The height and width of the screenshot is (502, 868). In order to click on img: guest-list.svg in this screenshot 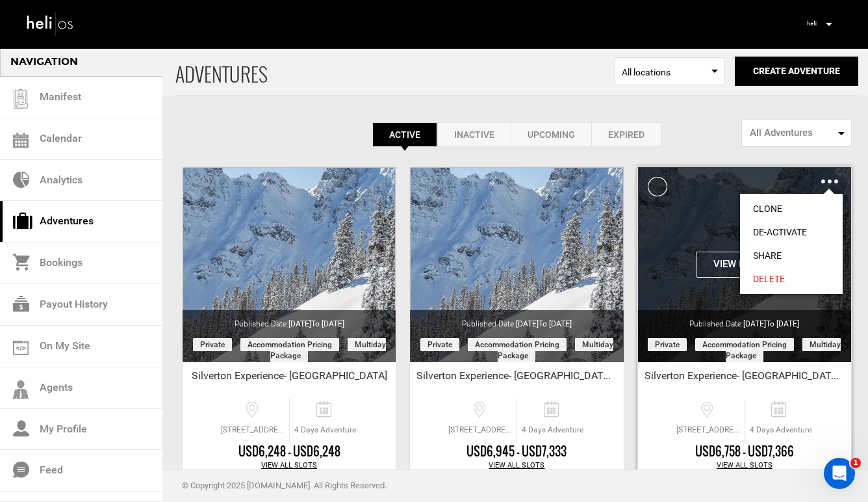, I will do `click(21, 99)`.